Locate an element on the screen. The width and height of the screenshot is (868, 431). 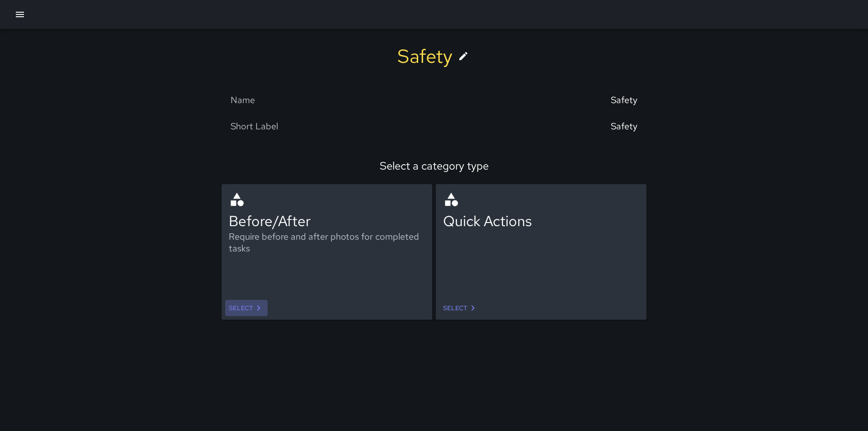
div: Before/After is located at coordinates (327, 221).